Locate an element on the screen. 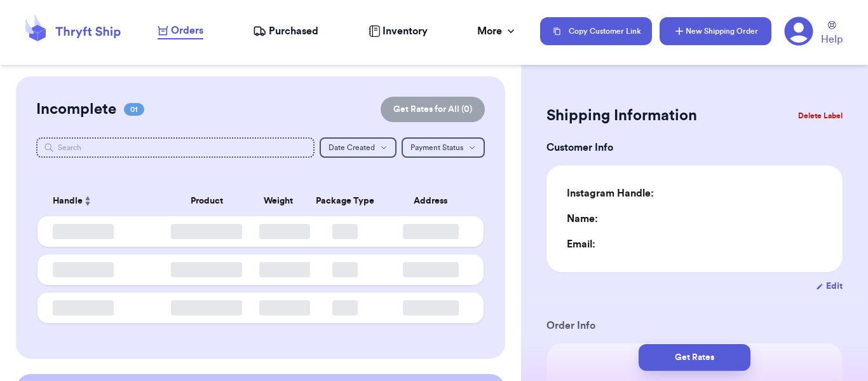 The height and width of the screenshot is (381, 868). button: Delete Label is located at coordinates (821, 115).